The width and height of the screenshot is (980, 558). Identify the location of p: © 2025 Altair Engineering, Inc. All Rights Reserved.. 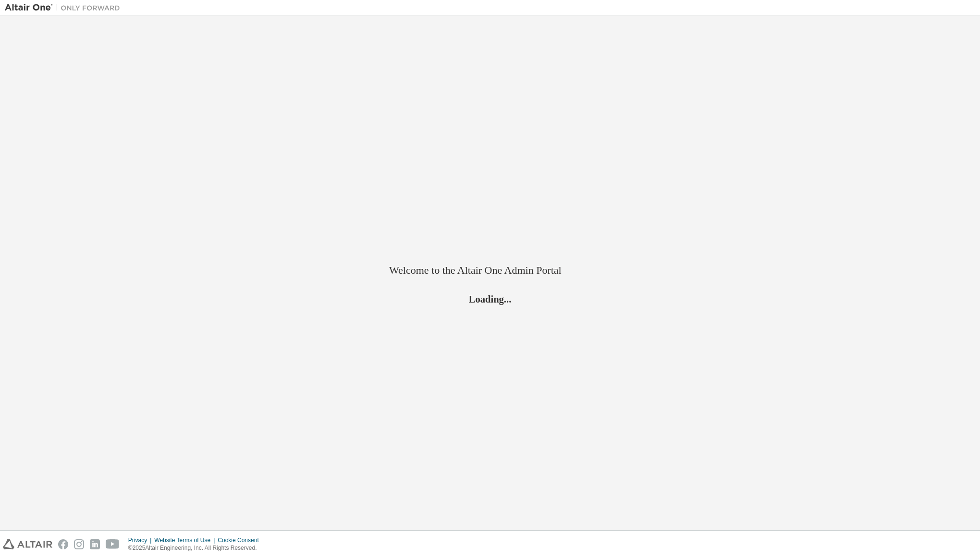
(197, 549).